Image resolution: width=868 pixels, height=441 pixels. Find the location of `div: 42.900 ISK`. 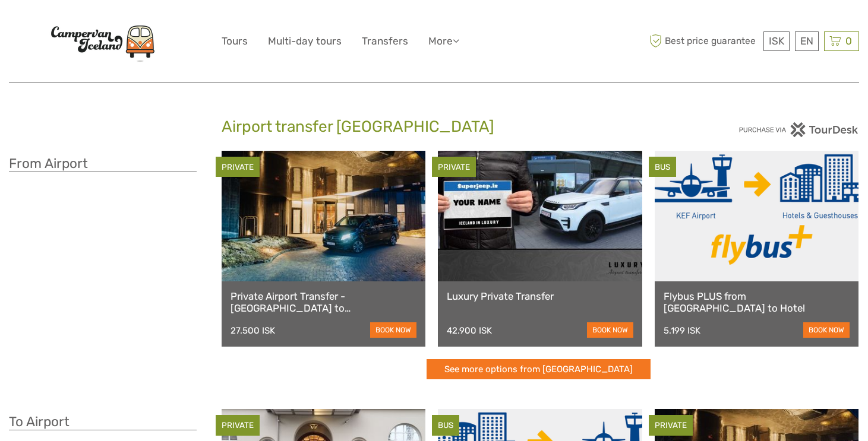

div: 42.900 ISK is located at coordinates (469, 331).